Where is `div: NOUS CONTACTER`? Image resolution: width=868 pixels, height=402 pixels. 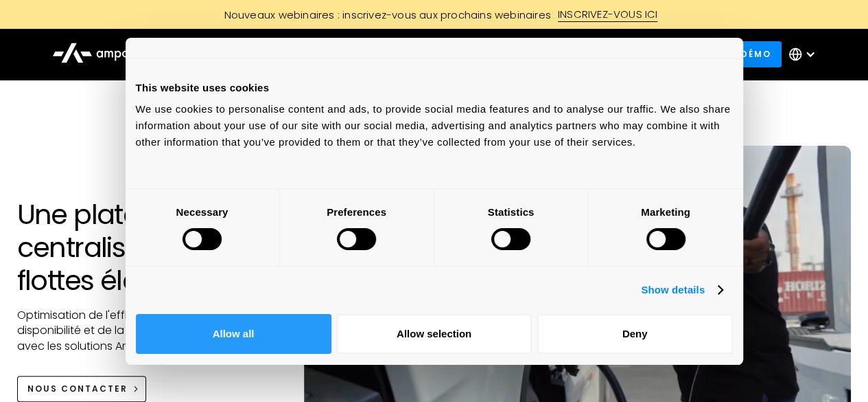
div: NOUS CONTACTER is located at coordinates (77, 389).